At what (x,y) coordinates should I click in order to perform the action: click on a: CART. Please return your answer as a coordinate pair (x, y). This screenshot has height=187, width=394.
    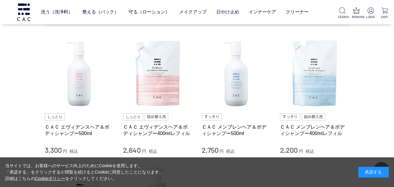
    Looking at the image, I should click on (385, 13).